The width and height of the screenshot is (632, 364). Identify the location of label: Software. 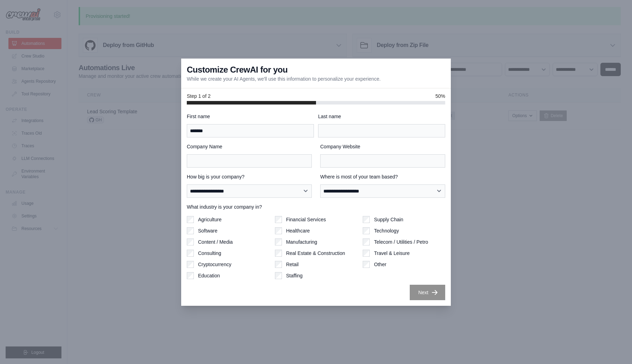
(207, 231).